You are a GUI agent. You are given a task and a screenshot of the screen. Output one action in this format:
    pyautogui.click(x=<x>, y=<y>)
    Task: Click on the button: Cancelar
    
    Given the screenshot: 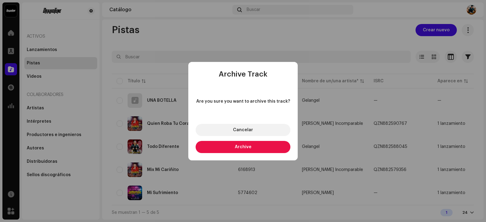 What is the action you would take?
    pyautogui.click(x=243, y=130)
    